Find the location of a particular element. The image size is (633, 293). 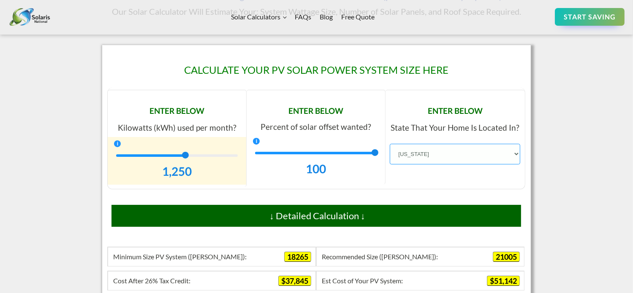

div: 100 is located at coordinates (316, 169).